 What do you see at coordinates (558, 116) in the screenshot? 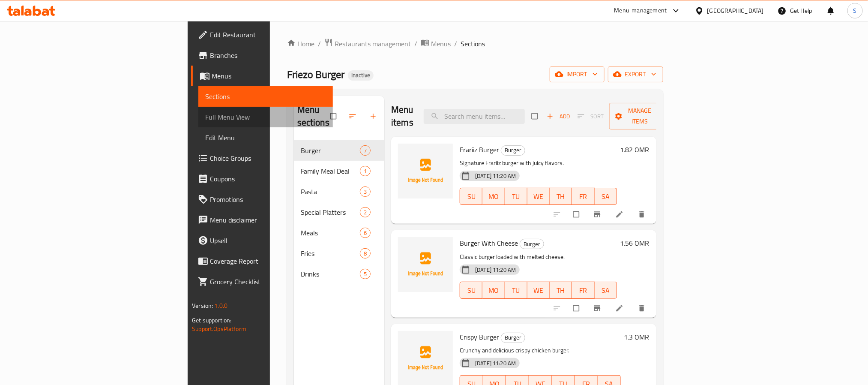
I see `button: Add` at bounding box center [558, 116].